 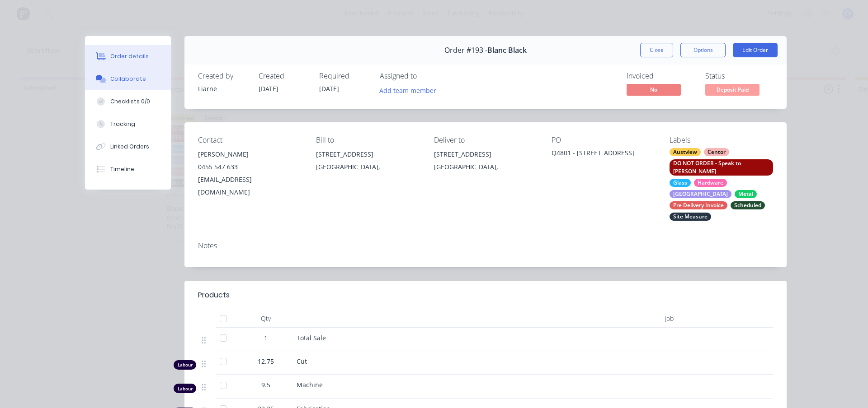 What do you see at coordinates (721, 140) in the screenshot?
I see `div: Labels` at bounding box center [721, 140].